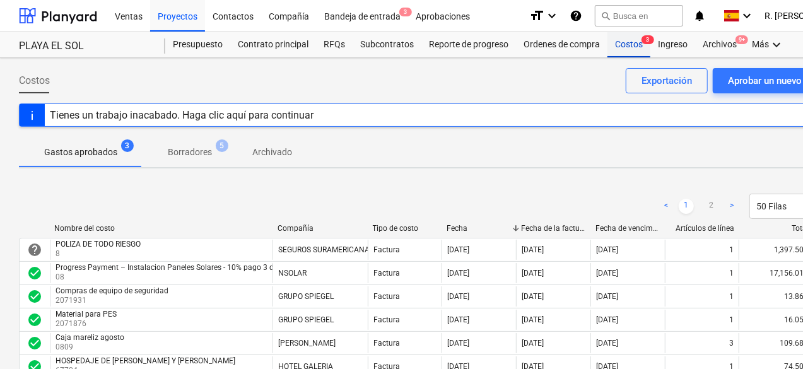 The width and height of the screenshot is (803, 369). Describe the element at coordinates (469, 45) in the screenshot. I see `a: Reporte de progreso` at that location.